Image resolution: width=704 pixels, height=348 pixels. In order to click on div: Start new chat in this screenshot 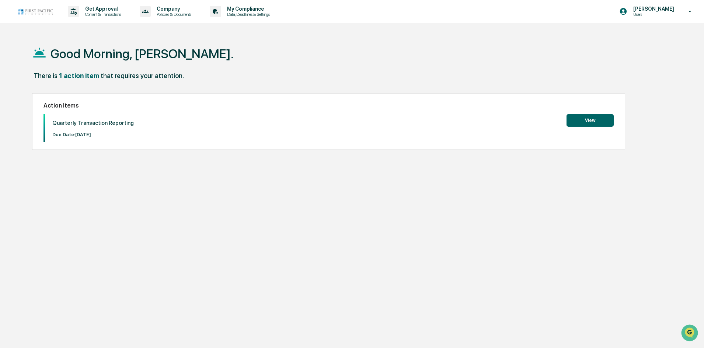, I will do `click(73, 60)`.